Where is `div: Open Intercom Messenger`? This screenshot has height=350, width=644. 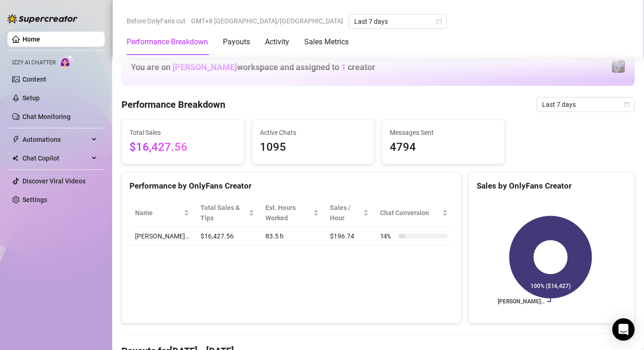
div: Open Intercom Messenger is located at coordinates (623, 329).